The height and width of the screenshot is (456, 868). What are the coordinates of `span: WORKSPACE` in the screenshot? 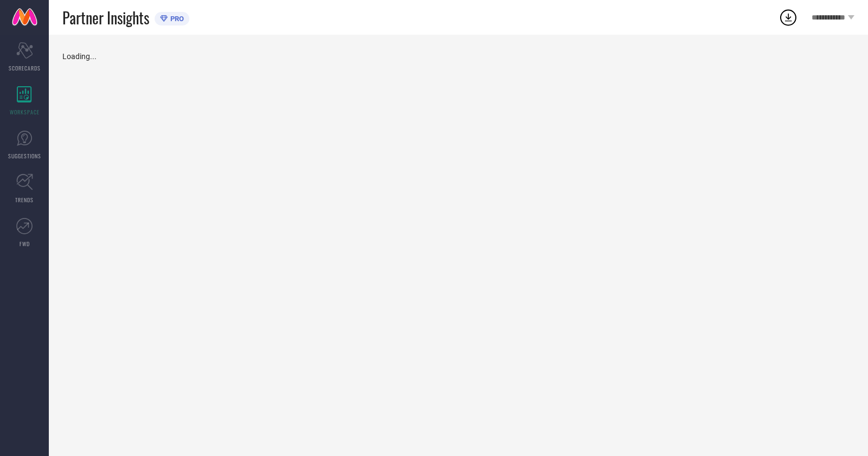 It's located at (24, 112).